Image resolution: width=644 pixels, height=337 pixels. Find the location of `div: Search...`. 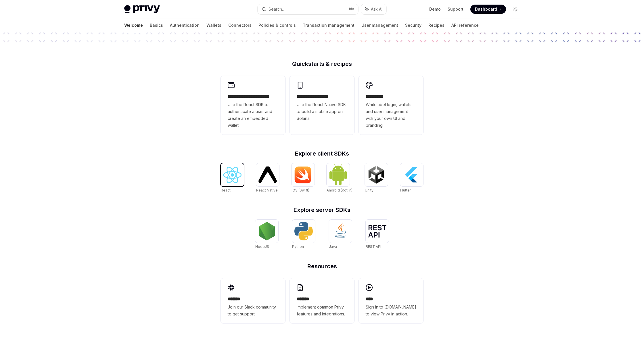

div: Search... is located at coordinates (277, 9).